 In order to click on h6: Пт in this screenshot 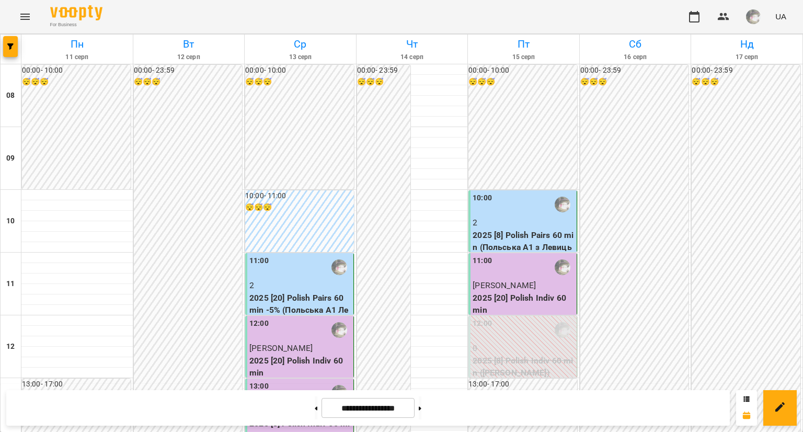, I will do `click(523, 44)`.